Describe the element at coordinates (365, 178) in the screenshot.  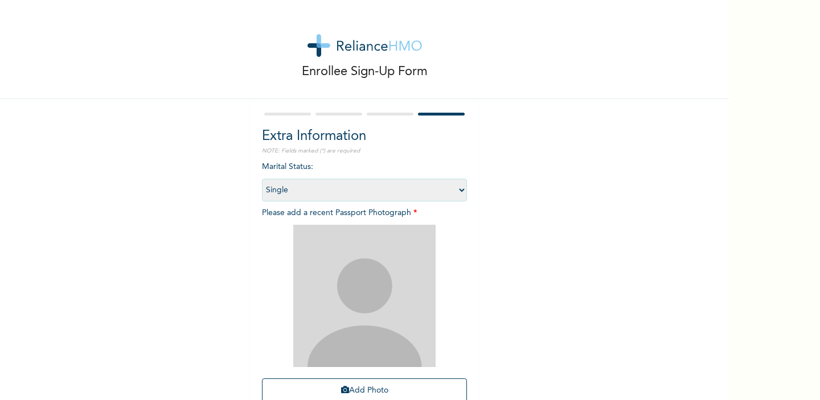
I see `span: Marital Status :` at that location.